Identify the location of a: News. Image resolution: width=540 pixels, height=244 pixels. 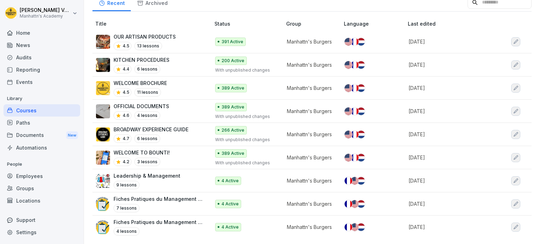
(42, 45).